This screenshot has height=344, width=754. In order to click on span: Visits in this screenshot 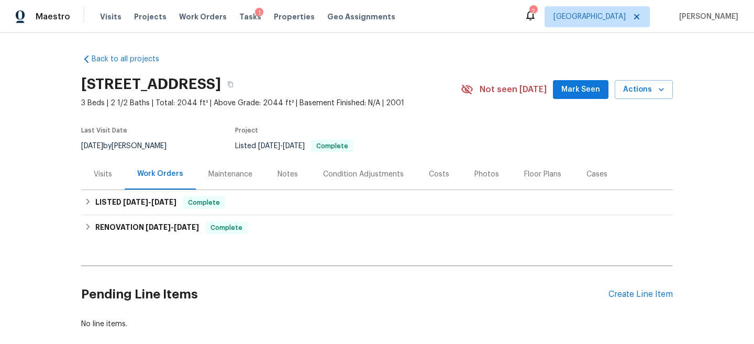, I will do `click(111, 17)`.